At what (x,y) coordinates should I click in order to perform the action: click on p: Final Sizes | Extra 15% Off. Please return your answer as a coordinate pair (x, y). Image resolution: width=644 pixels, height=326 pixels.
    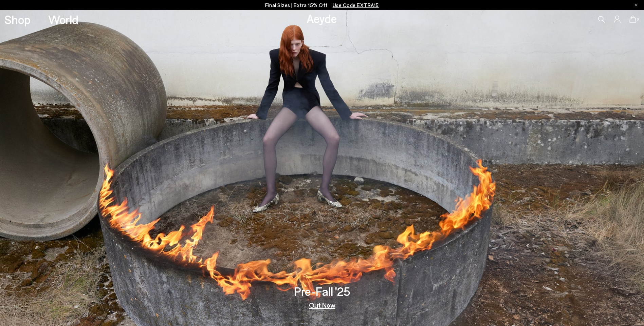
    Looking at the image, I should click on (322, 5).